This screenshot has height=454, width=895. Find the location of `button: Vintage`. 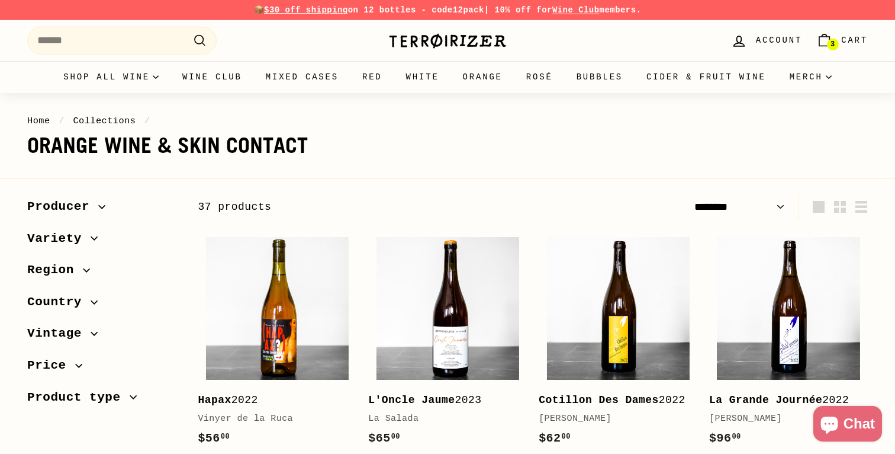

button: Vintage is located at coordinates (103, 336).